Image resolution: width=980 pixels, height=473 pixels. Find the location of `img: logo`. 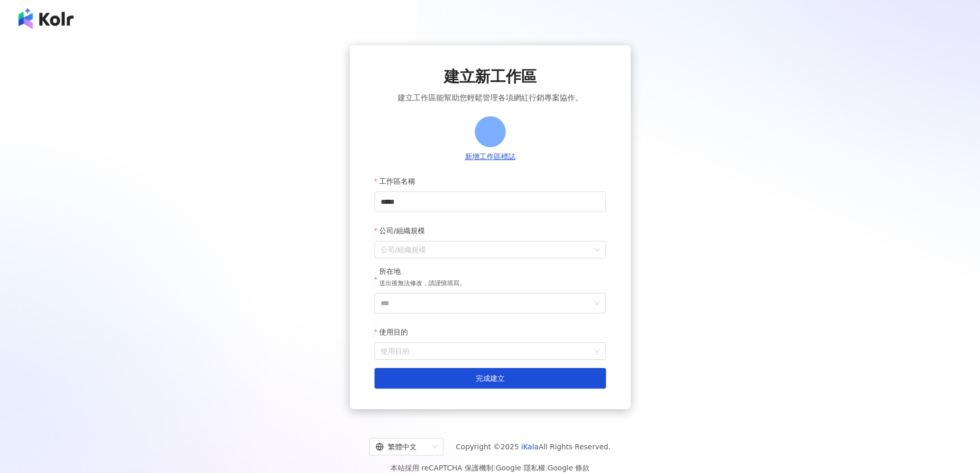

img: logo is located at coordinates (46, 18).